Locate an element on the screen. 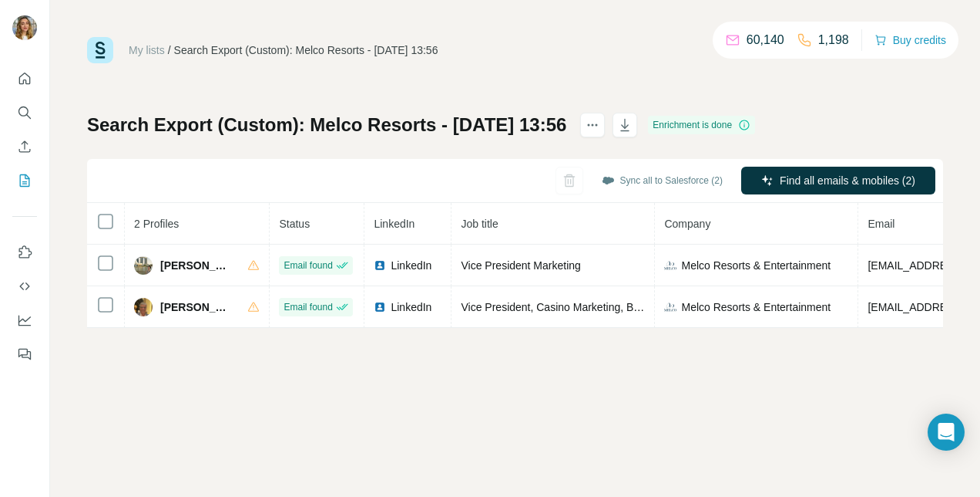  button: Dashboard is located at coordinates (24, 320).